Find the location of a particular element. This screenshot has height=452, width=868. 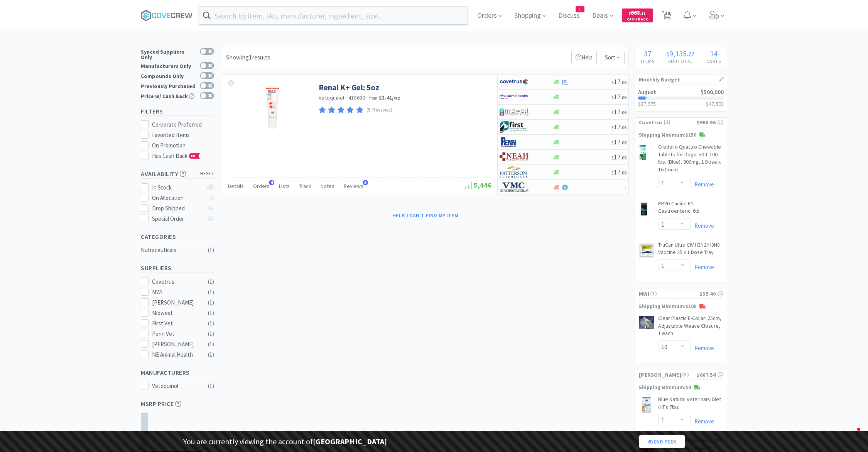

button: Help, I can't find my item is located at coordinates (425, 215).